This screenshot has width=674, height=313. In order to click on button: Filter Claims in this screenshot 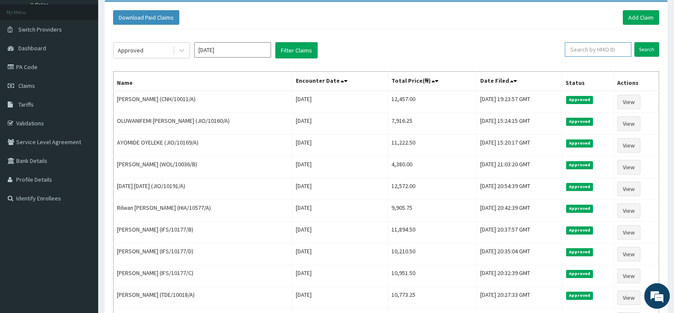, I will do `click(296, 50)`.